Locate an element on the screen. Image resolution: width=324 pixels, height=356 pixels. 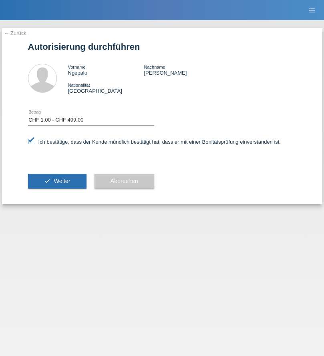
a: menu is located at coordinates (312, 10).